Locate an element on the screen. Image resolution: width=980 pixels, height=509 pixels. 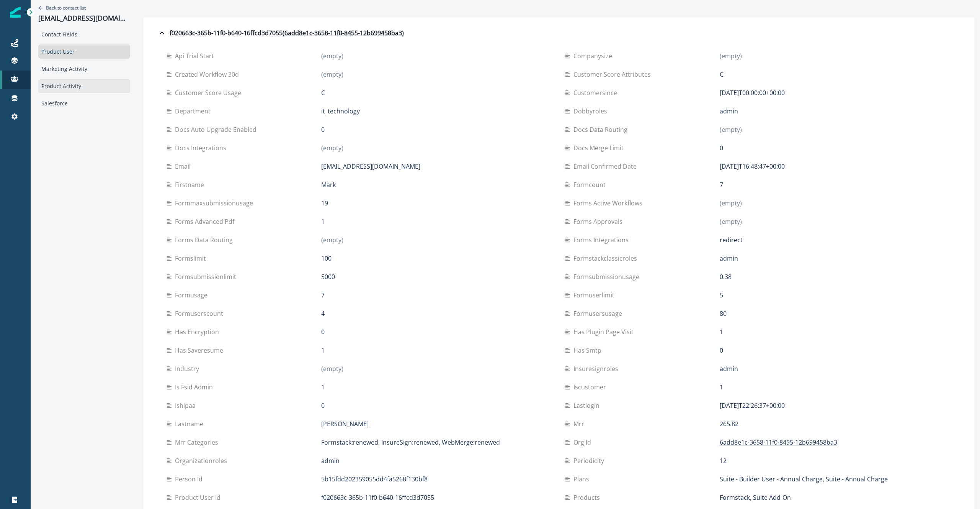
p: 19 is located at coordinates (324, 203).